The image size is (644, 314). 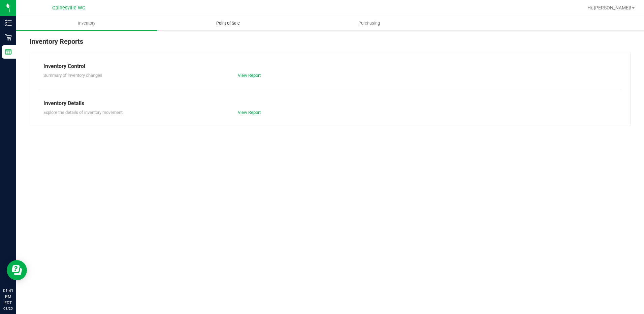 What do you see at coordinates (228, 23) in the screenshot?
I see `span: Point of Sale` at bounding box center [228, 23].